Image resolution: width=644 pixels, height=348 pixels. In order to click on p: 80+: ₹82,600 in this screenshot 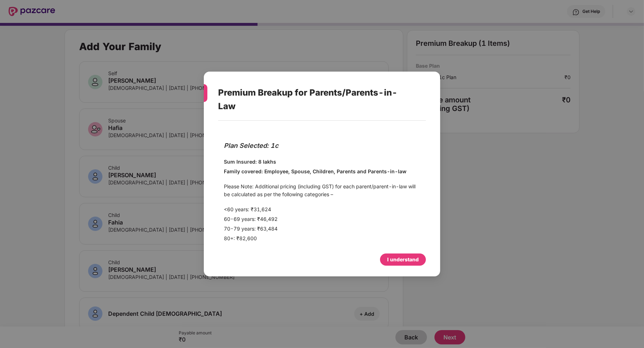, I will do `click(322, 239)`.